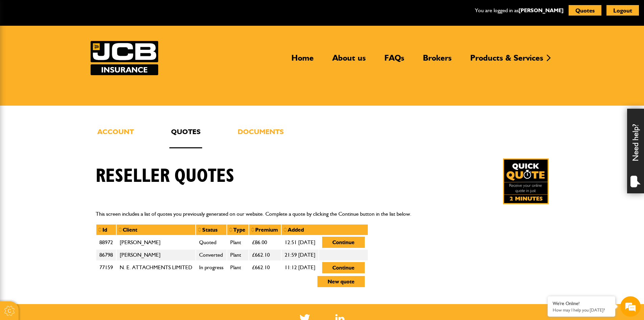 The height and width of the screenshot is (320, 644). Describe the element at coordinates (156, 267) in the screenshot. I see `td: N. E. ATTACHMENTS LIMITED` at that location.